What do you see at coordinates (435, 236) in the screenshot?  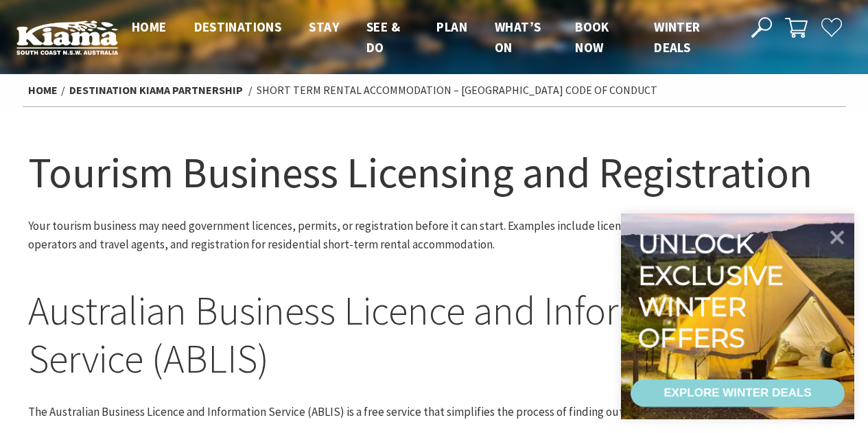 I see `p: Your tourism business may need government licences, permits, or registration before it can start....` at bounding box center [435, 236].